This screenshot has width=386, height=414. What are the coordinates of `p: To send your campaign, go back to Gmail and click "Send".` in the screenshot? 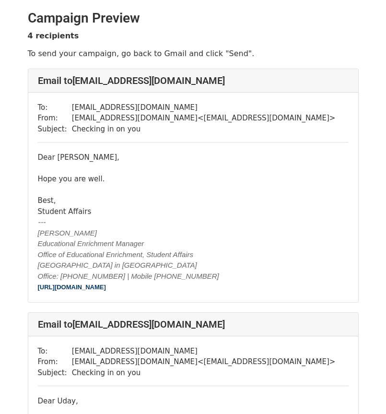 It's located at (193, 53).